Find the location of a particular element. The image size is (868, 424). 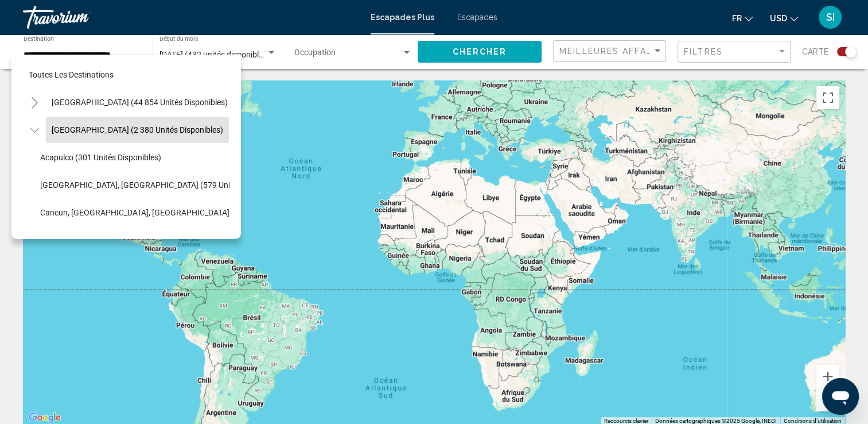

button: Chercher is located at coordinates (480, 51).